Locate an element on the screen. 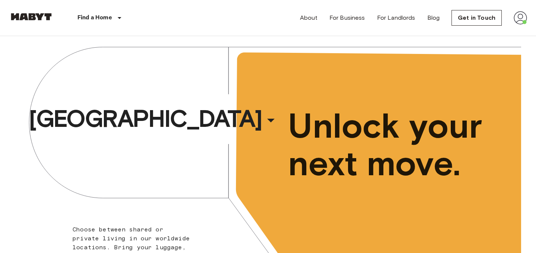  img: Habyt is located at coordinates (31, 17).